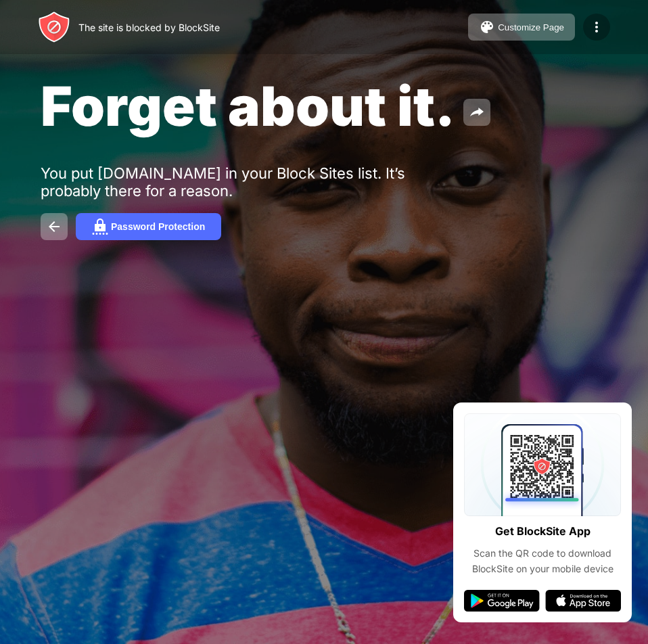 Image resolution: width=648 pixels, height=644 pixels. I want to click on div: Get BlockSite App, so click(543, 531).